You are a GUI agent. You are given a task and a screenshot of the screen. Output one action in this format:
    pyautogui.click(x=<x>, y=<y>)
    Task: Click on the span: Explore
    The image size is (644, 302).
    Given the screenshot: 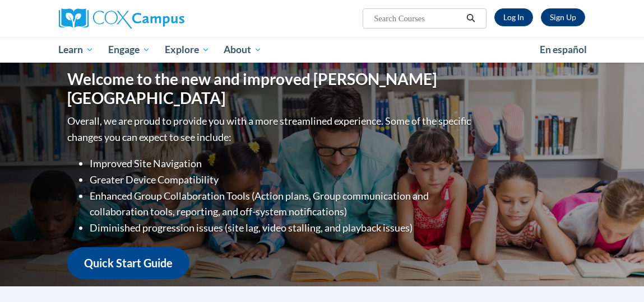 What is the action you would take?
    pyautogui.click(x=187, y=50)
    